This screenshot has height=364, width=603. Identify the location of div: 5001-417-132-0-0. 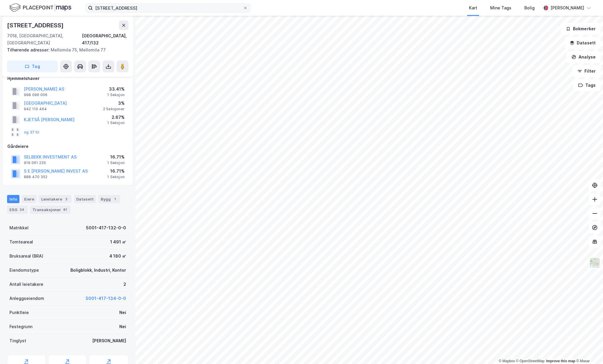
(106, 229).